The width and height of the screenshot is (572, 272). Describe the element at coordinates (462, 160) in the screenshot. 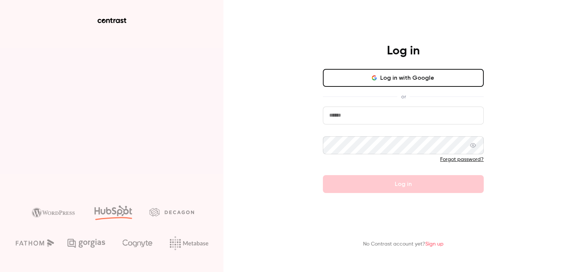

I see `a: Forgot password?` at that location.